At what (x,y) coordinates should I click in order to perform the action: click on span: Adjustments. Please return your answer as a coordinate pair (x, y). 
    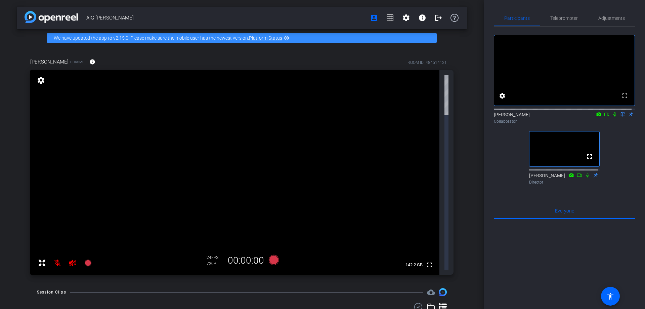
    Looking at the image, I should click on (611, 18).